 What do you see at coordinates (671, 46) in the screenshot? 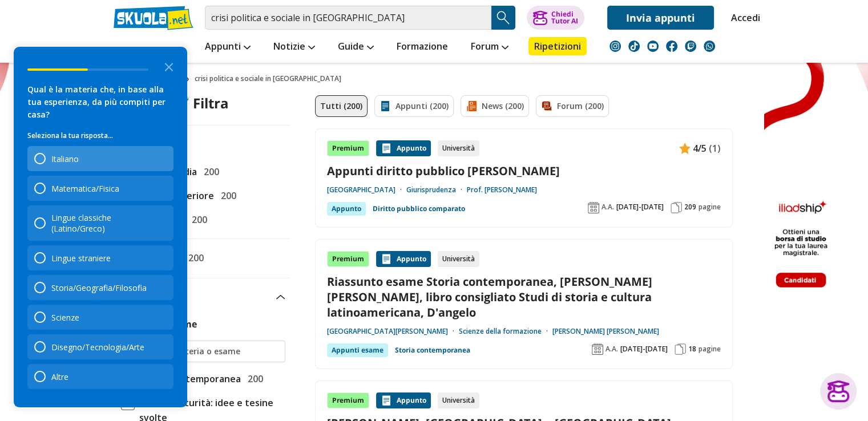
I see `img: facebook` at bounding box center [671, 46].